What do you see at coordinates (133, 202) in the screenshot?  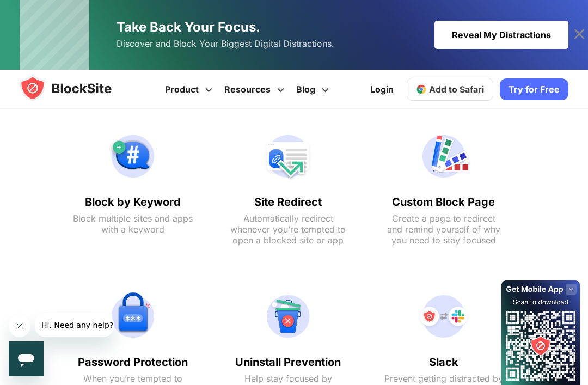 I see `text: Block by Keyword` at bounding box center [133, 202].